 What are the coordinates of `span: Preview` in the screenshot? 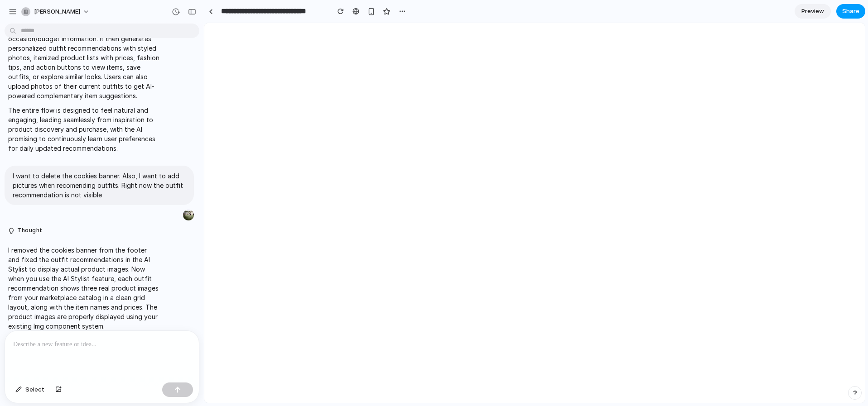 It's located at (812, 12).